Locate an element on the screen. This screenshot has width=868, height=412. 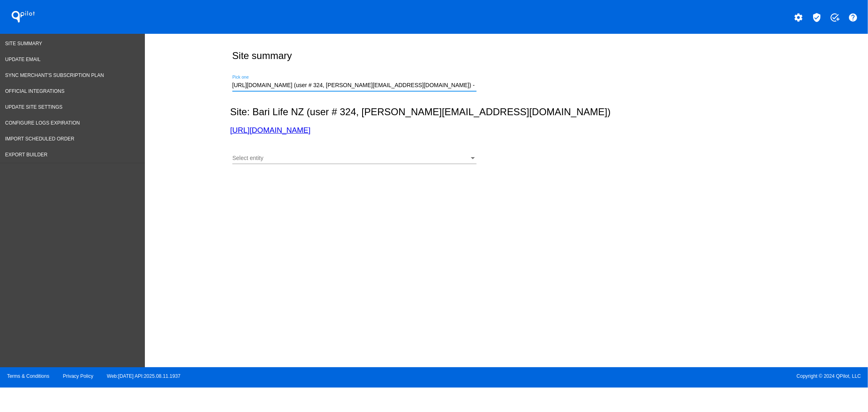
span: Configure logs expiration is located at coordinates (43, 123).